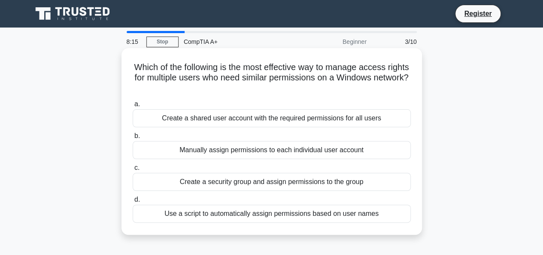 This screenshot has width=543, height=255. Describe the element at coordinates (397, 42) in the screenshot. I see `div: 3/10` at that location.